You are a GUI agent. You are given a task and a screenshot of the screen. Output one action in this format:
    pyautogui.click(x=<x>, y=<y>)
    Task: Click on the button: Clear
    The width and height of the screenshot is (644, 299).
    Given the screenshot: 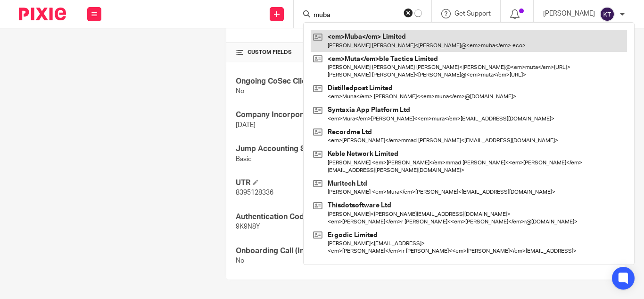 What is the action you would take?
    pyautogui.click(x=409, y=12)
    